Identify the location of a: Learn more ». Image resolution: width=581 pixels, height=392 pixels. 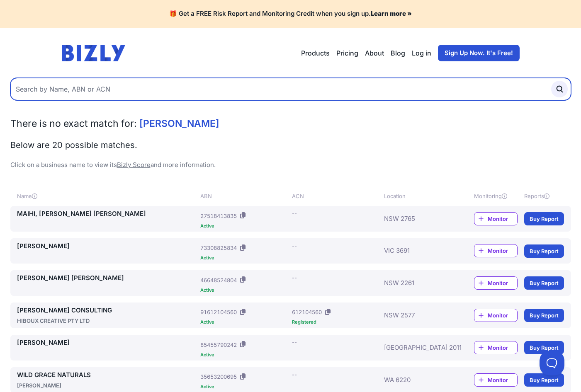
(391, 13).